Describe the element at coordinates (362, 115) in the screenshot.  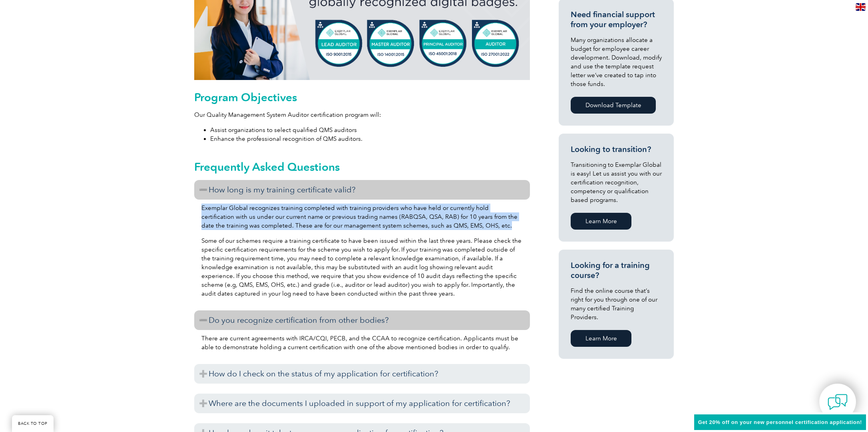
I see `p: Our Quality Management System Auditor certification program will:` at that location.